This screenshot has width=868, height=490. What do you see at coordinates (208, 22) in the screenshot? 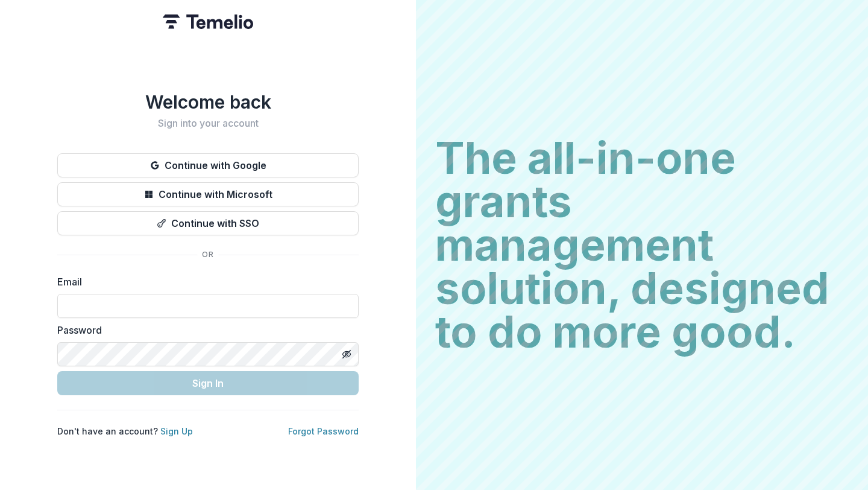
I see `img: Temelio` at bounding box center [208, 22].